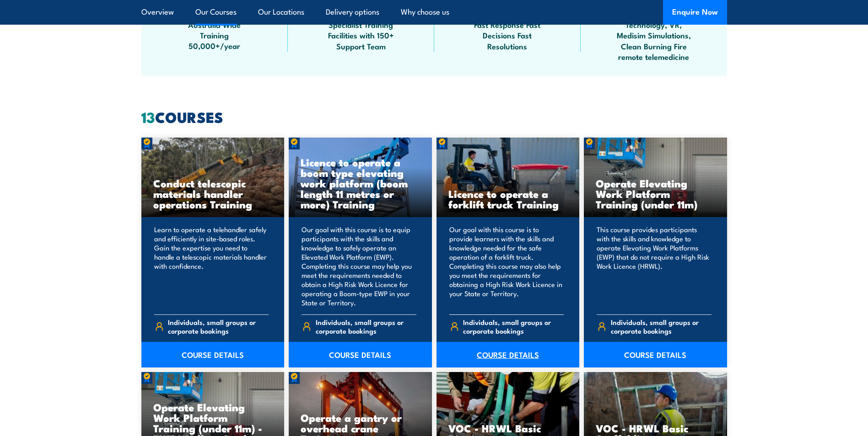 This screenshot has width=868, height=436. I want to click on span: Technology, VR, Medisim Simulations, Clean Burning Fire remote telemedicine, so click(654, 41).